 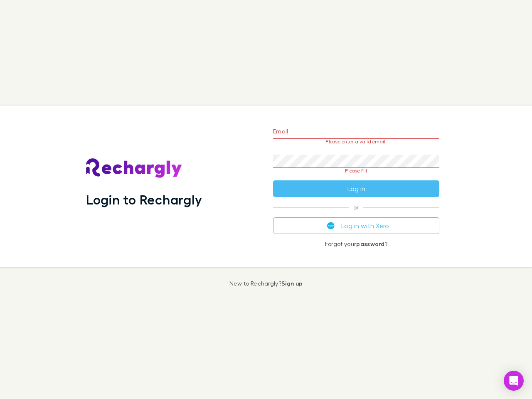 What do you see at coordinates (356, 142) in the screenshot?
I see `p: Please enter a valid email.` at bounding box center [356, 142].